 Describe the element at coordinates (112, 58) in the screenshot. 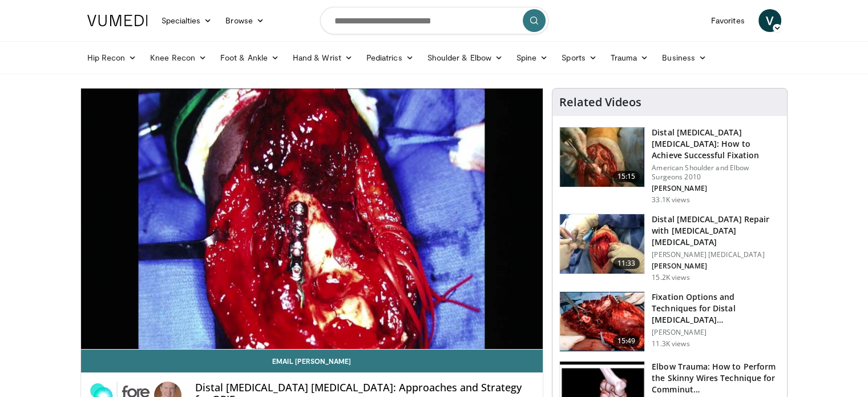

I see `a: Hip Recon` at that location.